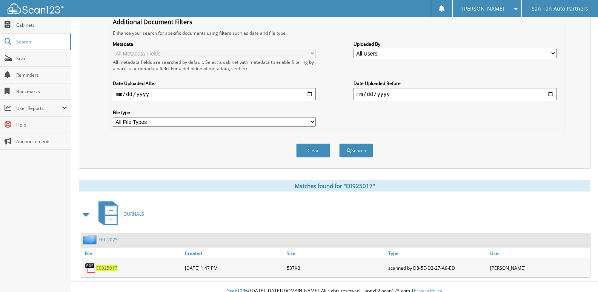  Describe the element at coordinates (335, 33) in the screenshot. I see `div: Enhance your search for specific documents using filters such as date and file type.` at that location.